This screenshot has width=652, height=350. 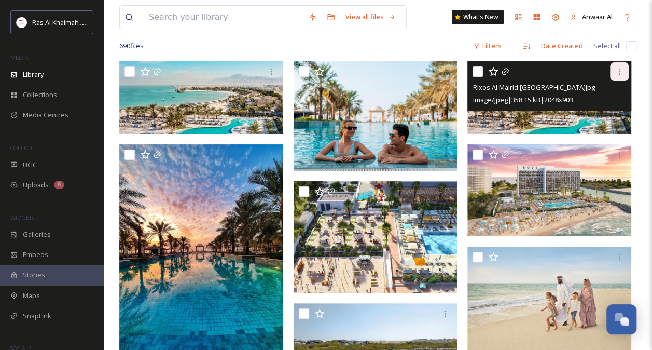 I want to click on div: View all files, so click(x=370, y=17).